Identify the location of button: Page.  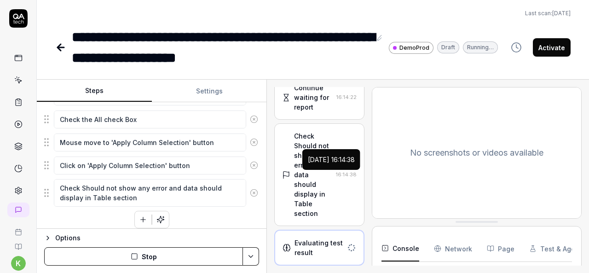
(501, 249).